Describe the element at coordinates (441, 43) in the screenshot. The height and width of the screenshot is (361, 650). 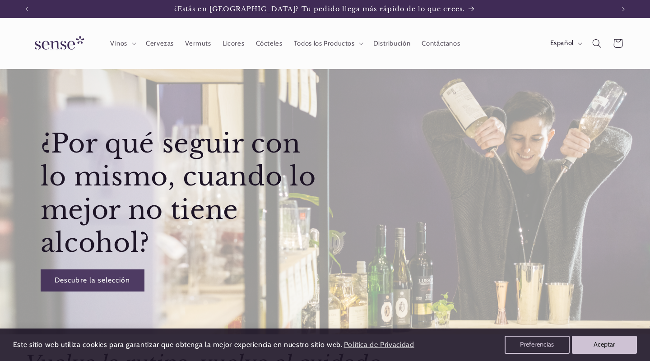
I see `a: Contáctanos` at that location.